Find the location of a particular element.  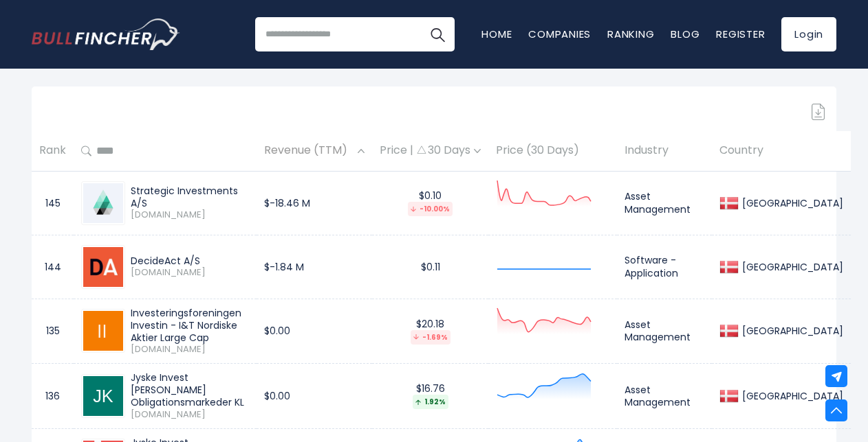

a: Blog is located at coordinates (685, 34).